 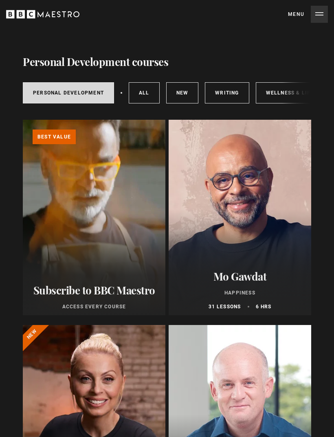 What do you see at coordinates (240, 293) in the screenshot?
I see `p: Happiness` at bounding box center [240, 293].